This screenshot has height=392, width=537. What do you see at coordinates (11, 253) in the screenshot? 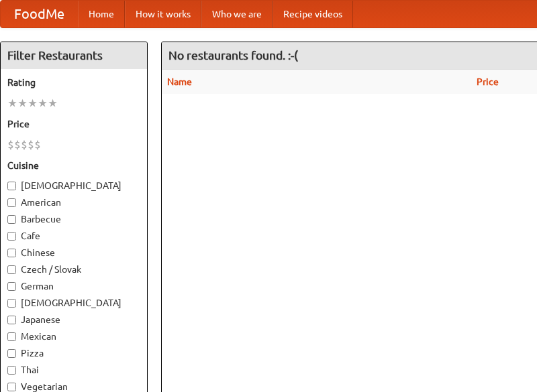
I see `input: Chinese` at bounding box center [11, 253].